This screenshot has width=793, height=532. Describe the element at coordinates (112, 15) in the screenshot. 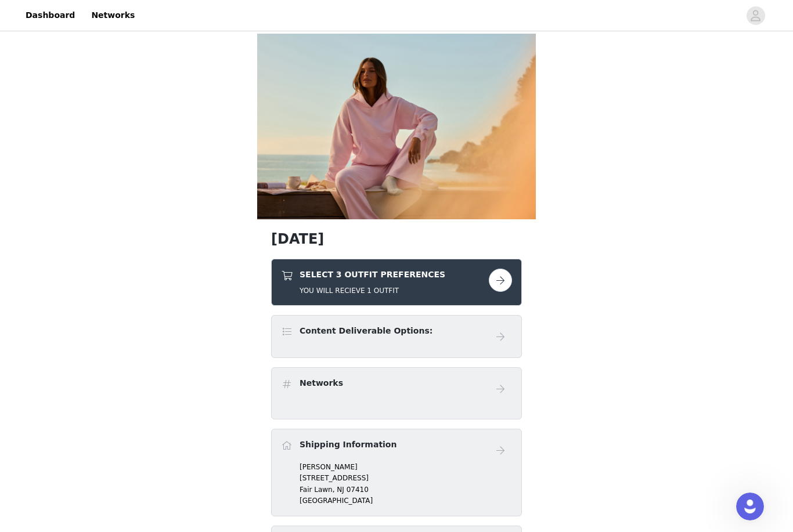

I see `a: Networks` at that location.